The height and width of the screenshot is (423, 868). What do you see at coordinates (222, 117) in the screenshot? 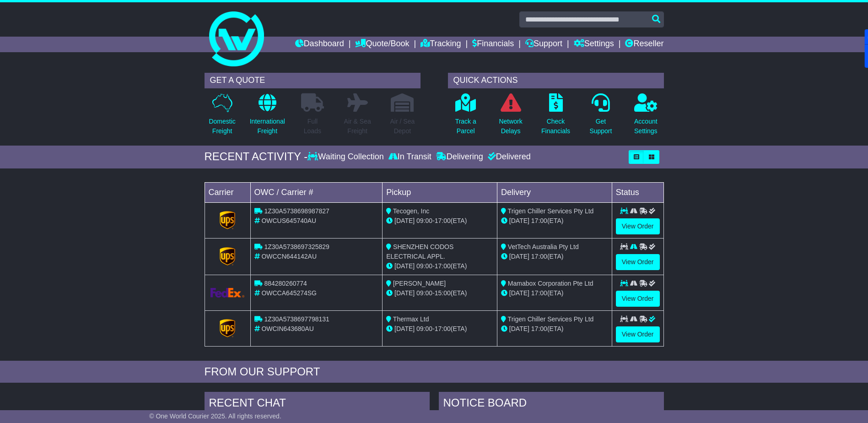
I see `a: DomesticFreight` at bounding box center [222, 117].